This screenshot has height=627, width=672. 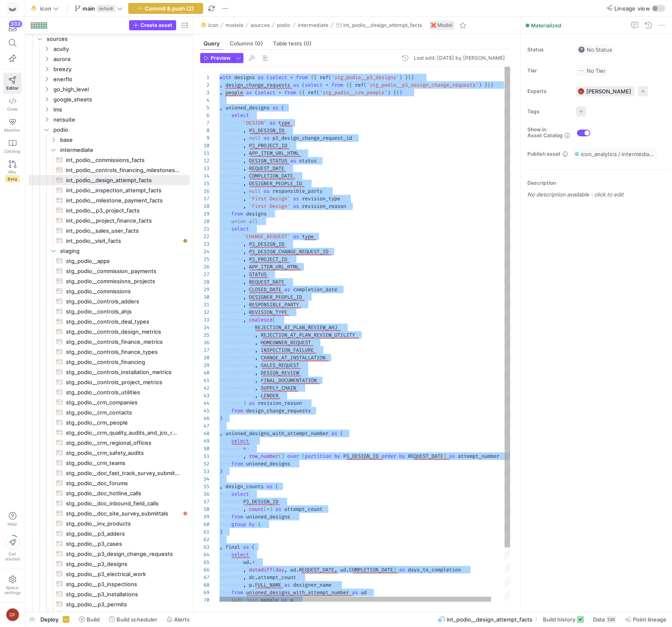 What do you see at coordinates (221, 58) in the screenshot?
I see `span: Preview` at bounding box center [221, 58].